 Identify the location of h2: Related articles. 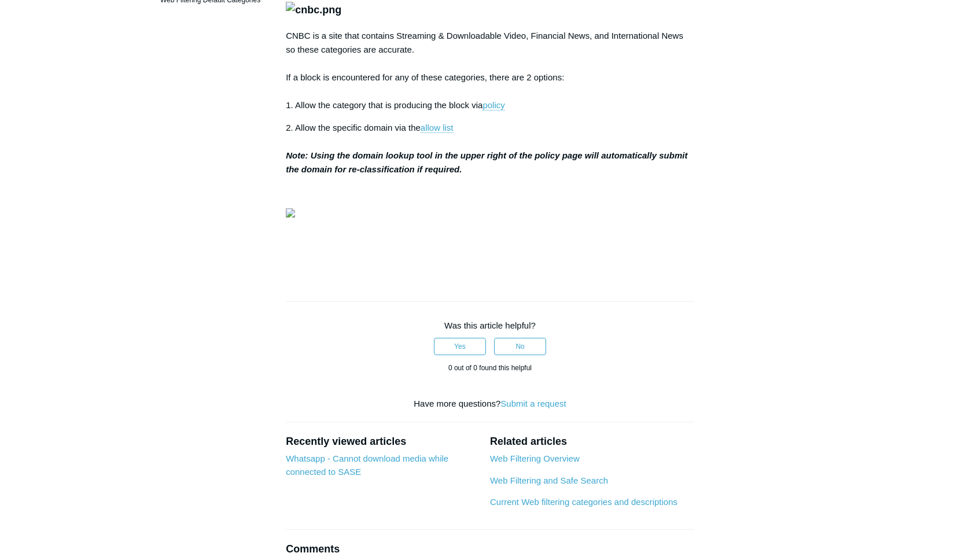
(592, 441).